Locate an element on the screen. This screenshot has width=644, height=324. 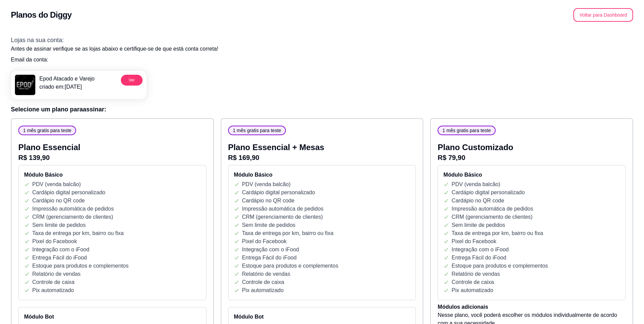
p: R$ 79,90 is located at coordinates (531, 157).